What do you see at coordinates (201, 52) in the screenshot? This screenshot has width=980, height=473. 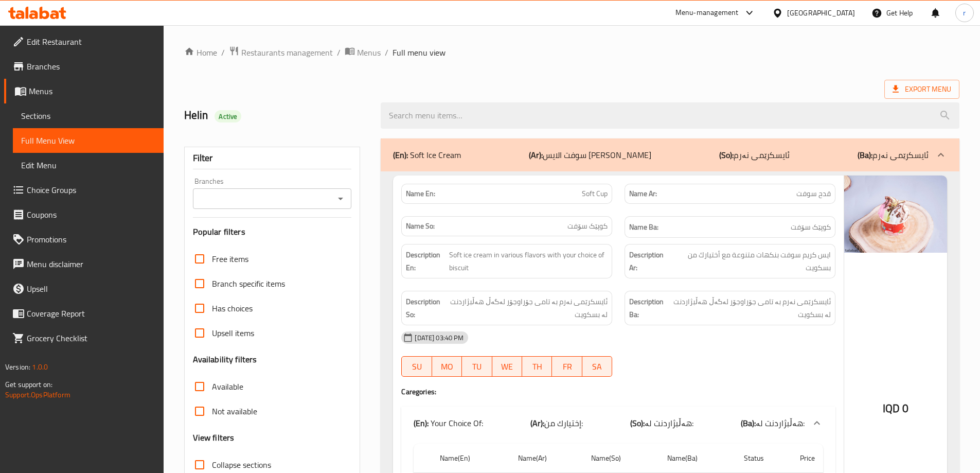 I see `a: Home` at bounding box center [201, 52].